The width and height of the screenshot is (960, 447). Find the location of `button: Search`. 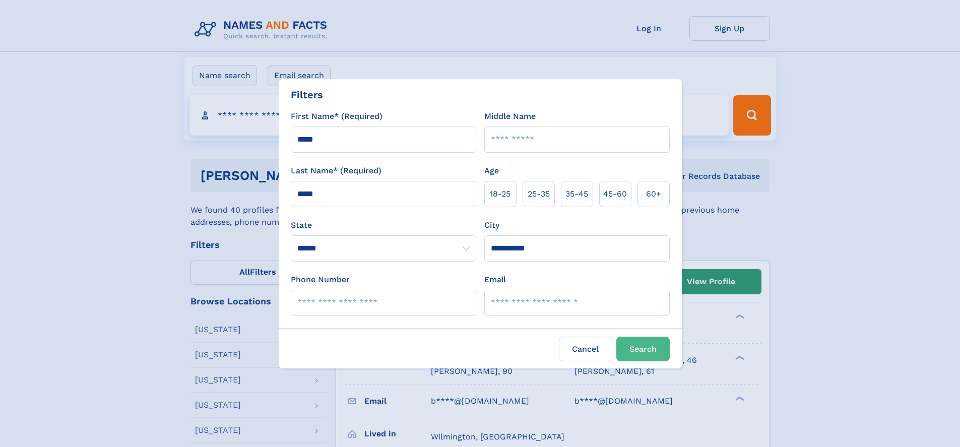

button: Search is located at coordinates (643, 349).